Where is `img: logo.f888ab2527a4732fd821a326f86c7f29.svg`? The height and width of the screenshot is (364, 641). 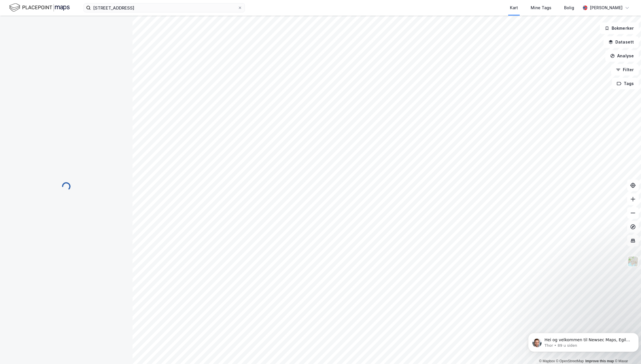
img: logo.f888ab2527a4732fd821a326f86c7f29.svg is located at coordinates (40, 7).